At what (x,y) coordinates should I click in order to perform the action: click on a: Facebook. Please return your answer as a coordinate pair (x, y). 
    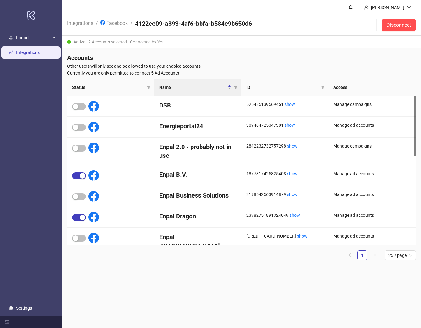
    Looking at the image, I should click on (114, 23).